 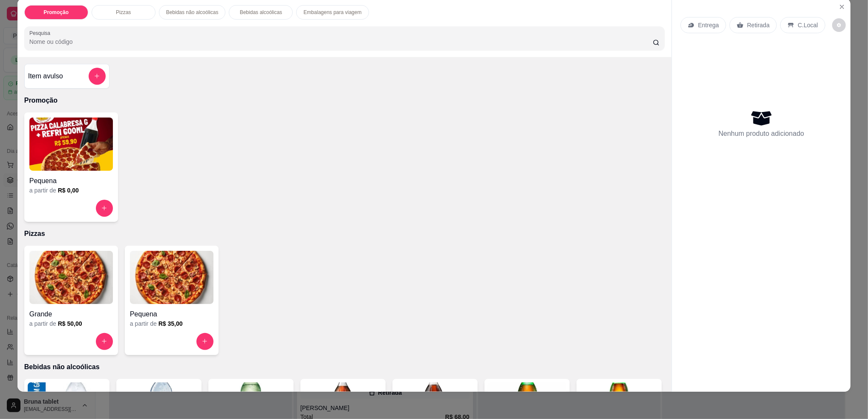 I want to click on h6: R$ 50,00, so click(x=70, y=324).